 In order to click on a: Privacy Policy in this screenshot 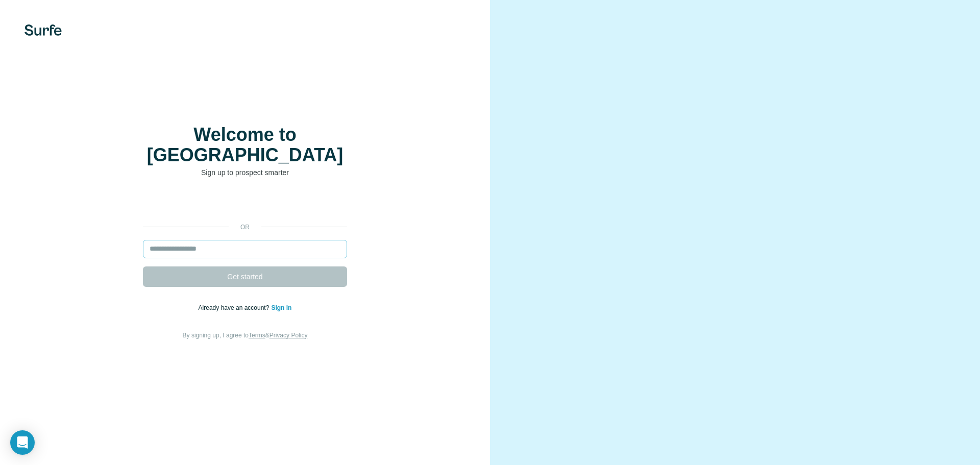, I will do `click(288, 336)`.